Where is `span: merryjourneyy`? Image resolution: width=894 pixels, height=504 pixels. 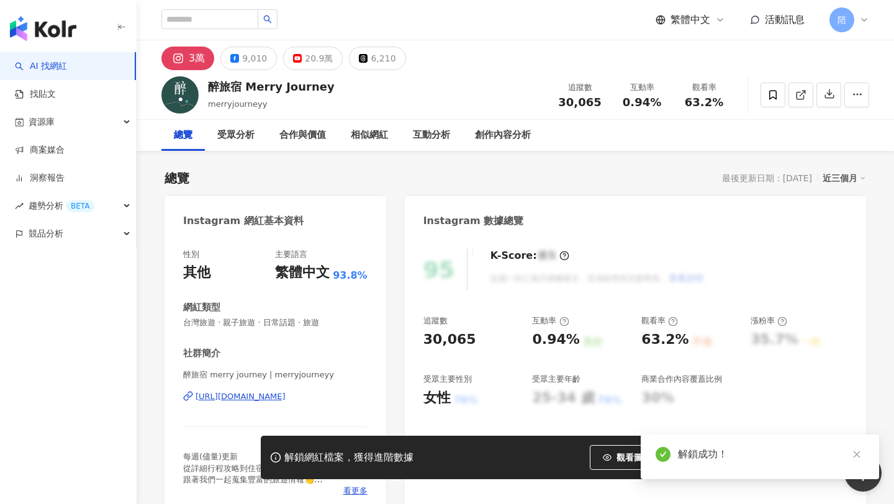 span: merryjourneyy is located at coordinates (237, 104).